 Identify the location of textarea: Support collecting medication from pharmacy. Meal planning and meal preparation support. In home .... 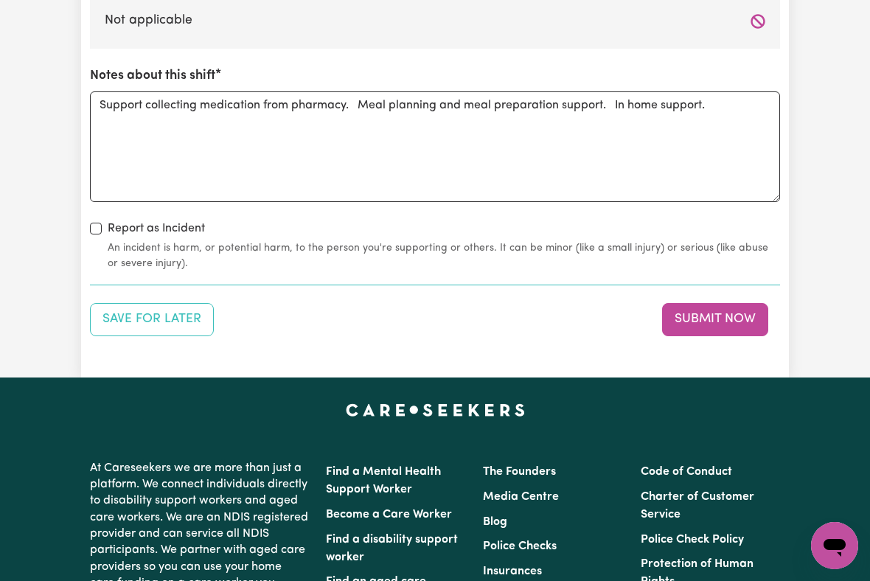
(435, 147).